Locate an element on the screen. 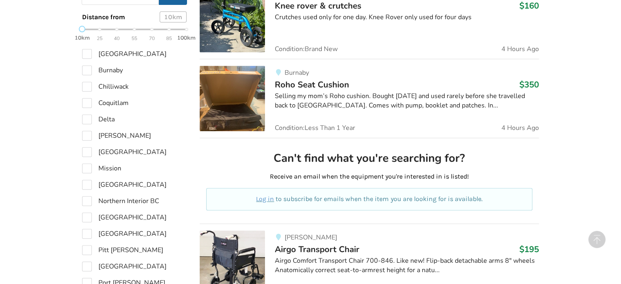  span: Burnaby is located at coordinates (296, 73).